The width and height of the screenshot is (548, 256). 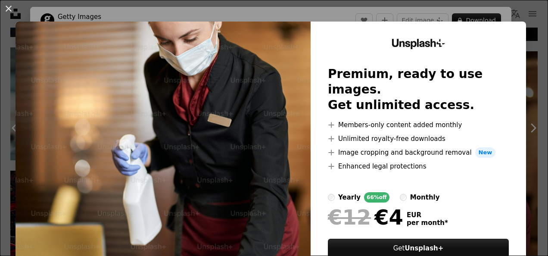 What do you see at coordinates (376, 197) in the screenshot?
I see `div: 66% off` at bounding box center [376, 197].